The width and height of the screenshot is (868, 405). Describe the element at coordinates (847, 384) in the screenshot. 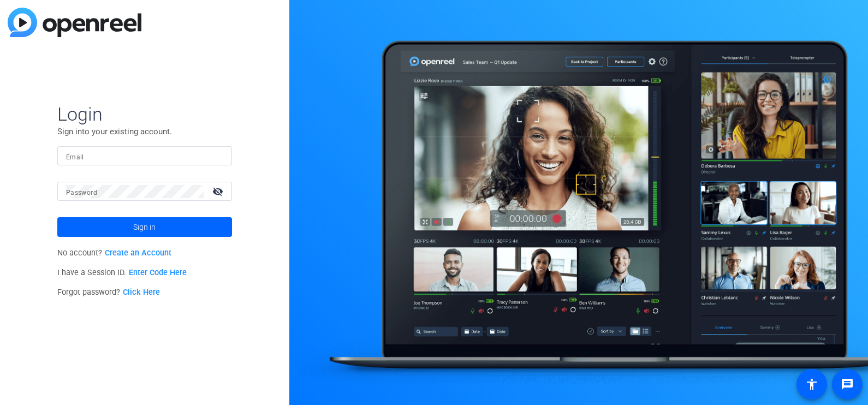

I see `mat-icon: message` at that location.